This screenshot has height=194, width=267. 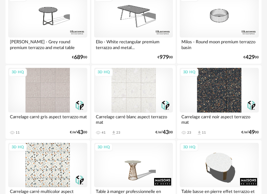 What do you see at coordinates (220, 120) in the screenshot?
I see `div: Carrelage carré noir aspect terrazzo mat` at bounding box center [220, 120].